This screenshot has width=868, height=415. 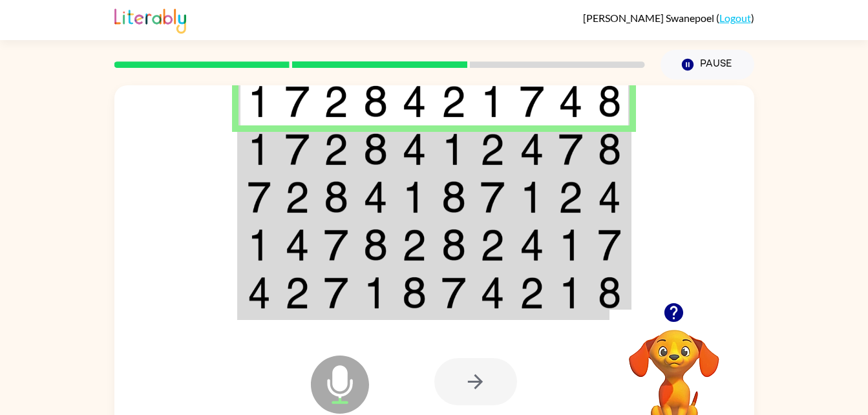 What do you see at coordinates (150, 19) in the screenshot?
I see `img: Literably` at bounding box center [150, 19].